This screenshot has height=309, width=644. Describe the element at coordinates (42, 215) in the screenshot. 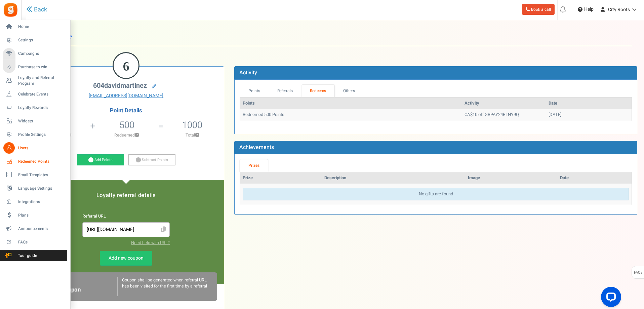

I see `span: Plans` at that location.